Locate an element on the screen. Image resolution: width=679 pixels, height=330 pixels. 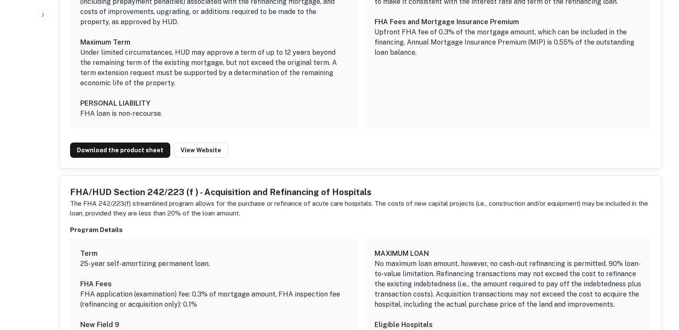
p: The FHA 242/223(f) streamlined program allows for the purchase or refinance of acute care hospita... is located at coordinates (361, 208).